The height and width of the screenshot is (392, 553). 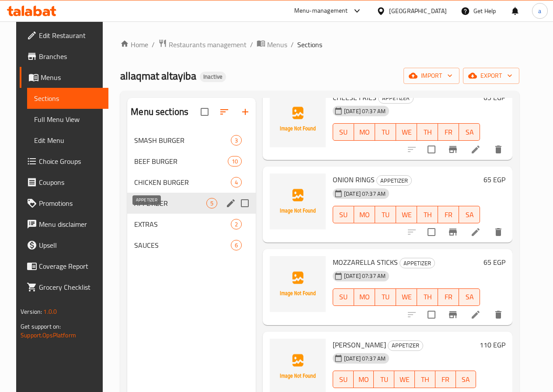 I want to click on a: Branches, so click(x=64, y=56).